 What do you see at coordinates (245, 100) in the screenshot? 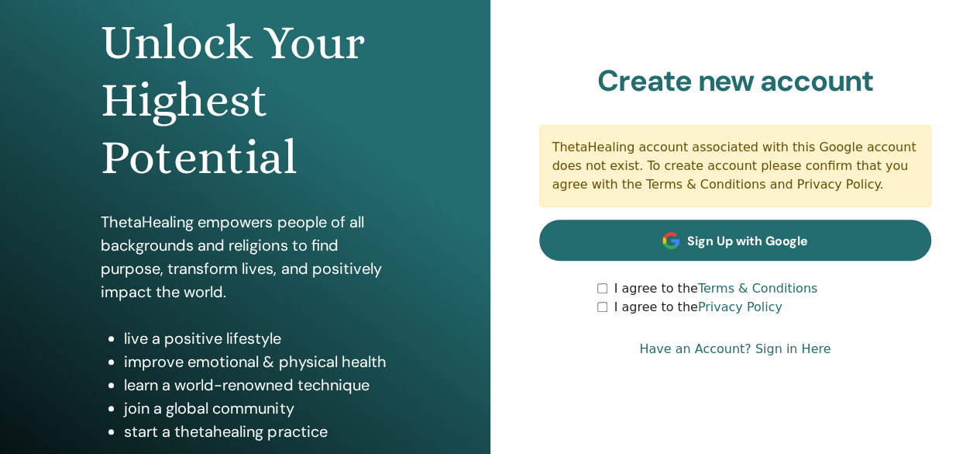
I see `h1: Unlock Your Highest Potential` at bounding box center [245, 100].